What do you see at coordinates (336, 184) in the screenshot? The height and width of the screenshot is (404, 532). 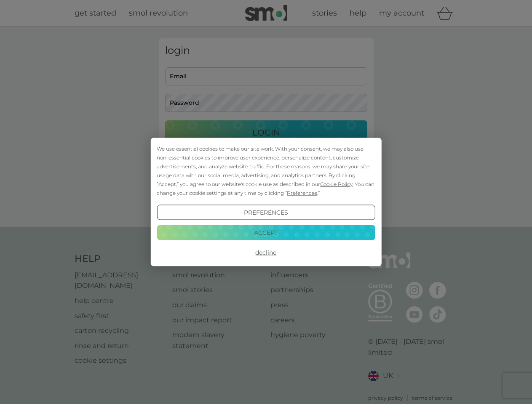 I see `span: Cookie Policy` at bounding box center [336, 184].